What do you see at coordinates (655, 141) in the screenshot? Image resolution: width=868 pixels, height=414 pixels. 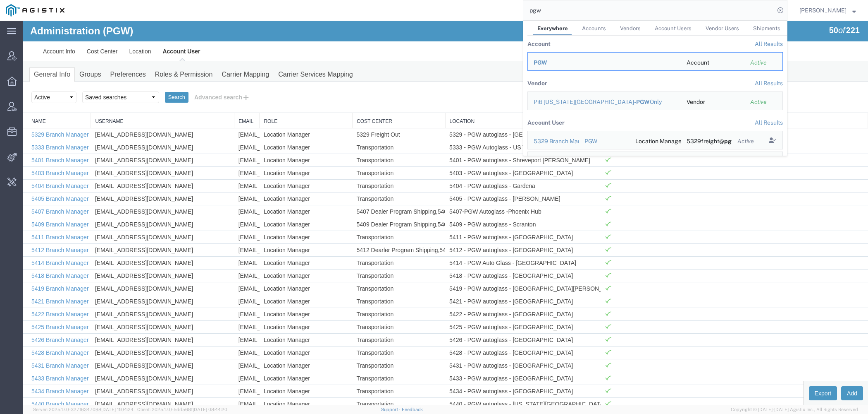 I see `div: Location Manager` at bounding box center [655, 141].